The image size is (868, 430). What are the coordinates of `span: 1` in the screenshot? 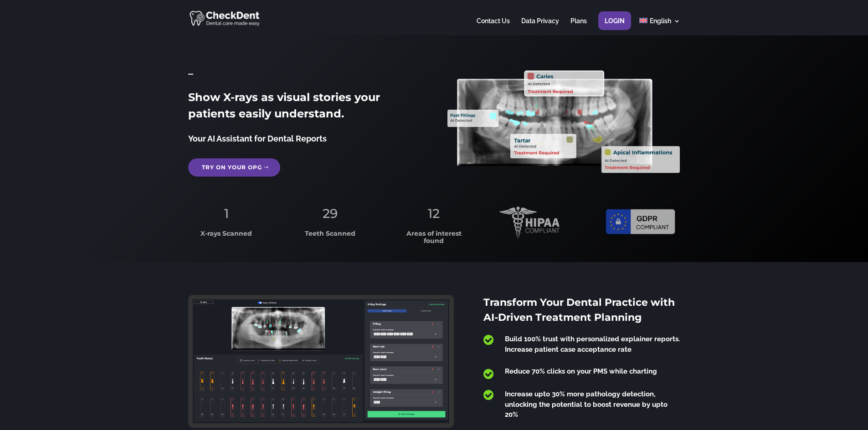 It's located at (226, 213).